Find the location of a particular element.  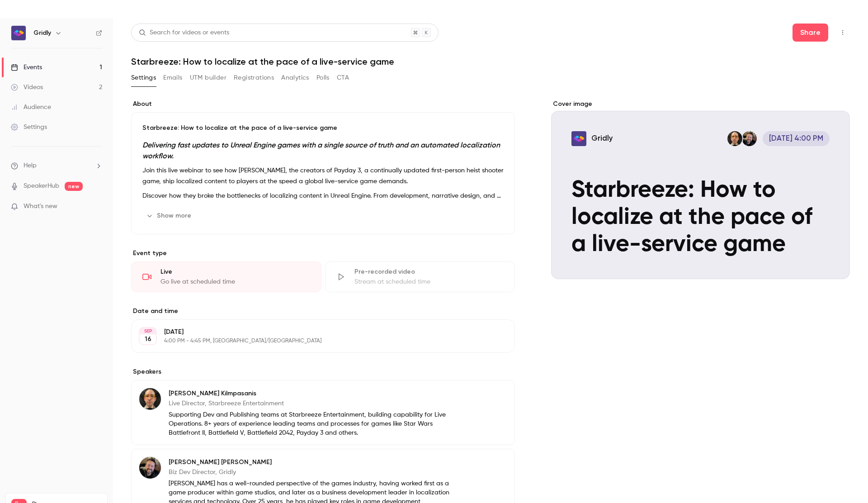

label: Date and time is located at coordinates (323, 311).